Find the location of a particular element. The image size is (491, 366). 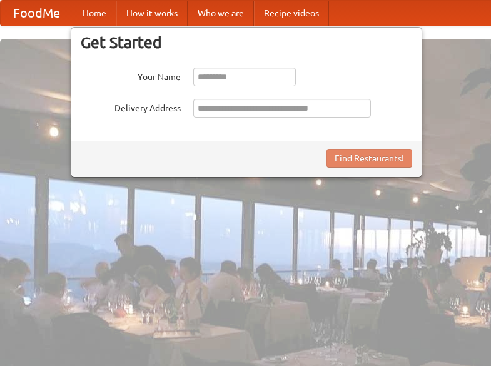

a: Home is located at coordinates (95, 13).